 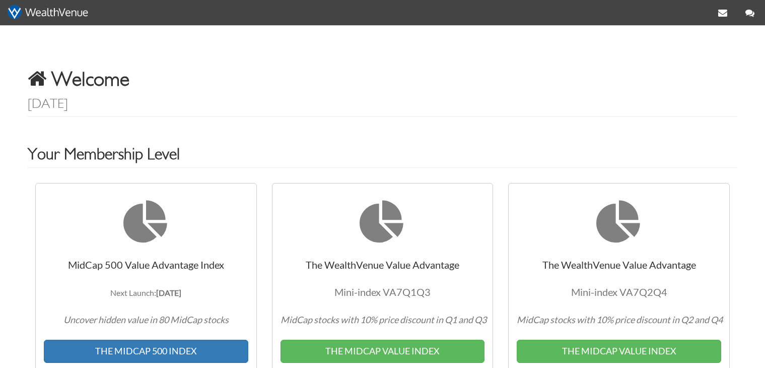 What do you see at coordinates (383, 319) in the screenshot?
I see `i: MidCap stocks with 10% price discount in Q1 and Q3` at bounding box center [383, 319].